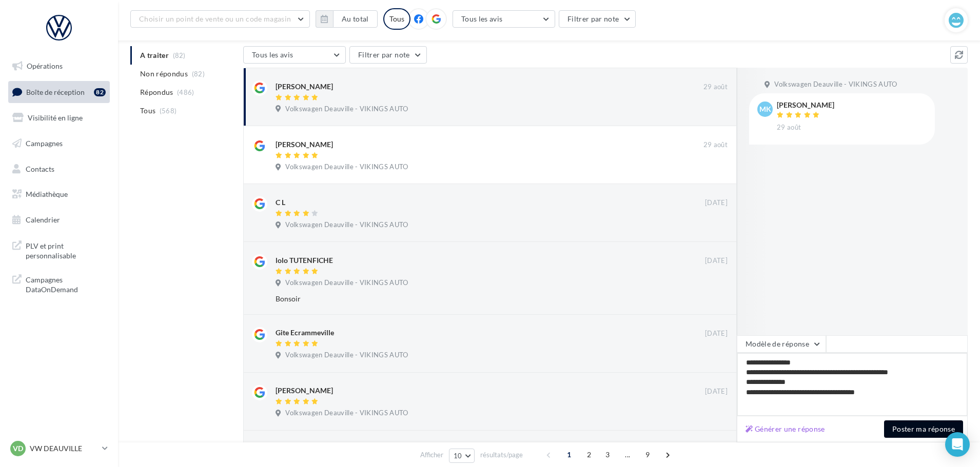  What do you see at coordinates (44, 66) in the screenshot?
I see `span: Opérations` at bounding box center [44, 66].